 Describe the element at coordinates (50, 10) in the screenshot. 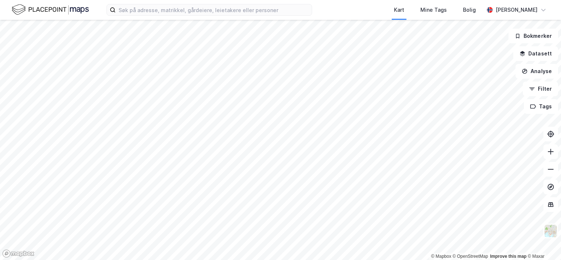

I see `img: logo.f888ab2527a4732fd821a326f86c7f29.svg` at that location.